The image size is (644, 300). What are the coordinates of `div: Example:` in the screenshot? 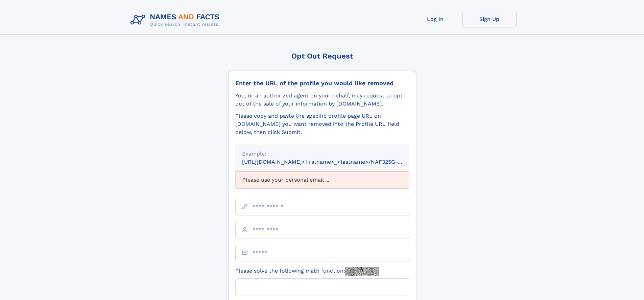 It's located at (322, 154).